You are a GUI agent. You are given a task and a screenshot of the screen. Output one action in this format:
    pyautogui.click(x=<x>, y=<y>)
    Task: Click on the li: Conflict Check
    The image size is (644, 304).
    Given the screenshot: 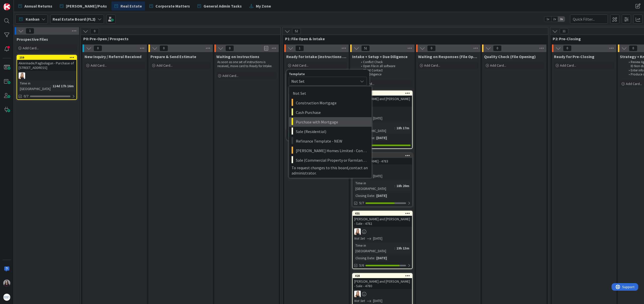 What is the action you would take?
    pyautogui.click(x=385, y=62)
    